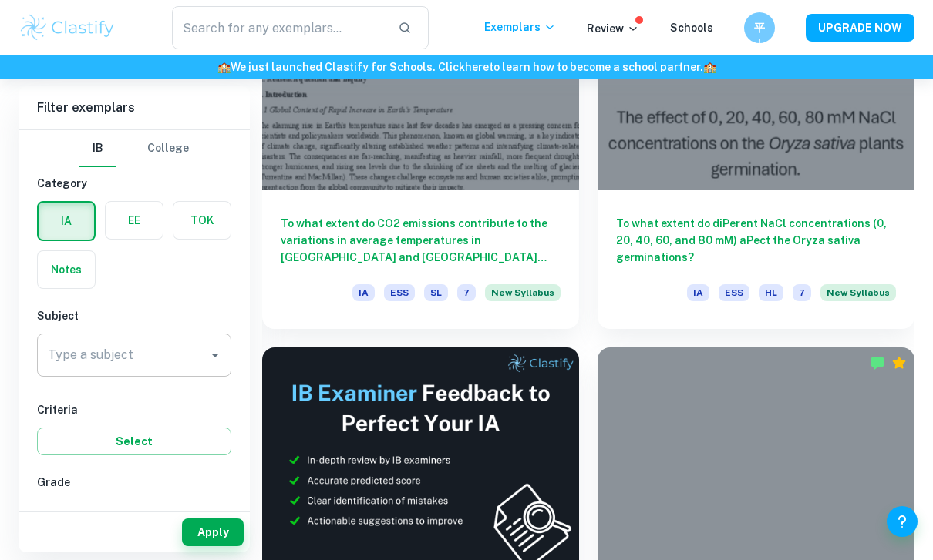 The image size is (933, 560). Describe the element at coordinates (135, 410) in the screenshot. I see `h6: Criteria` at that location.